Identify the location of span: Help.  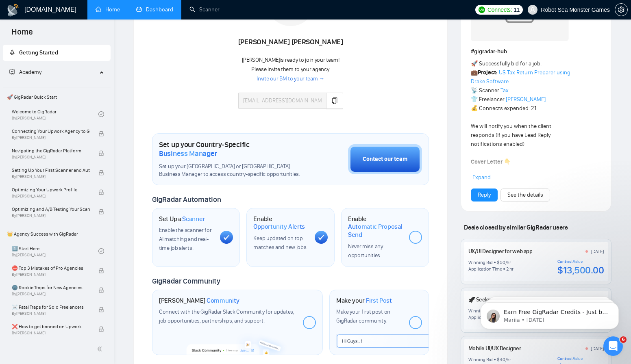
(142, 277).